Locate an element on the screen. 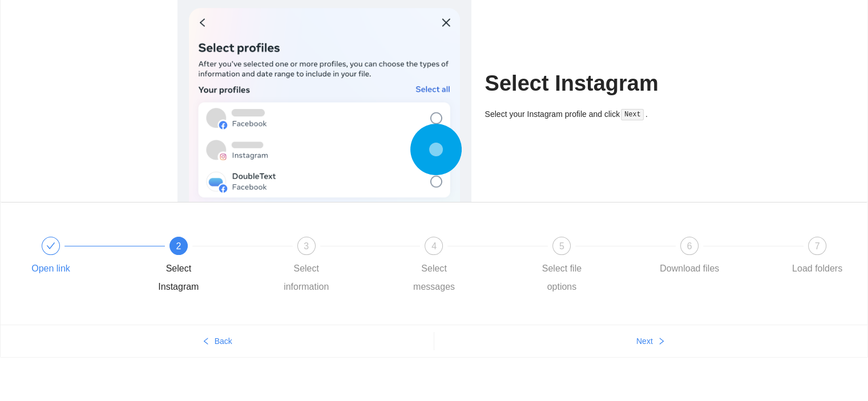  span: Next is located at coordinates (644, 341).